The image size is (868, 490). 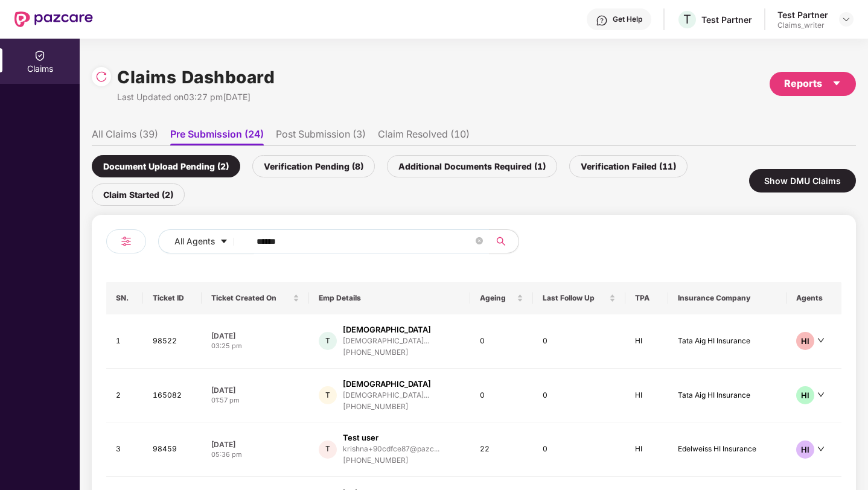 What do you see at coordinates (803, 25) in the screenshot?
I see `div: Claims_writer` at bounding box center [803, 25].